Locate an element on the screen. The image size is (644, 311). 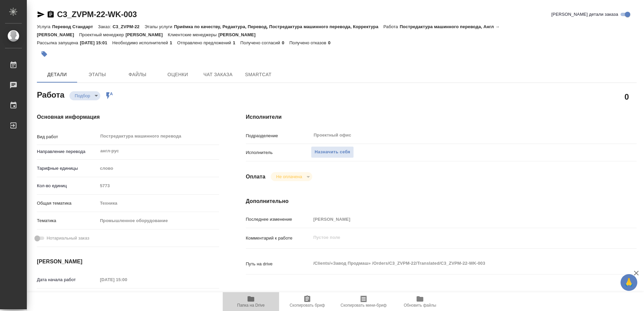
textarea: /Clients/«Завод Продмаш» /Orders/C3_ZVPM-22/Translated/C3_ZVPM-22-WK-003 is located at coordinates (458, 263).